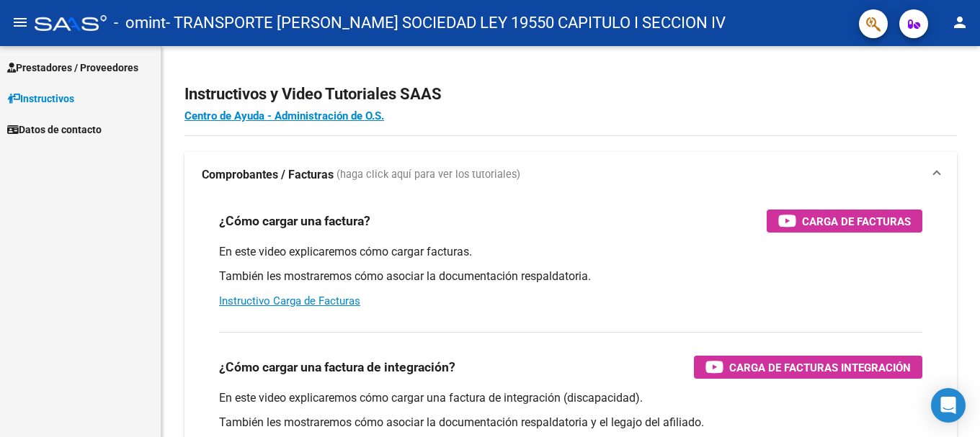  I want to click on span: Prestadores / Proveedores, so click(72, 68).